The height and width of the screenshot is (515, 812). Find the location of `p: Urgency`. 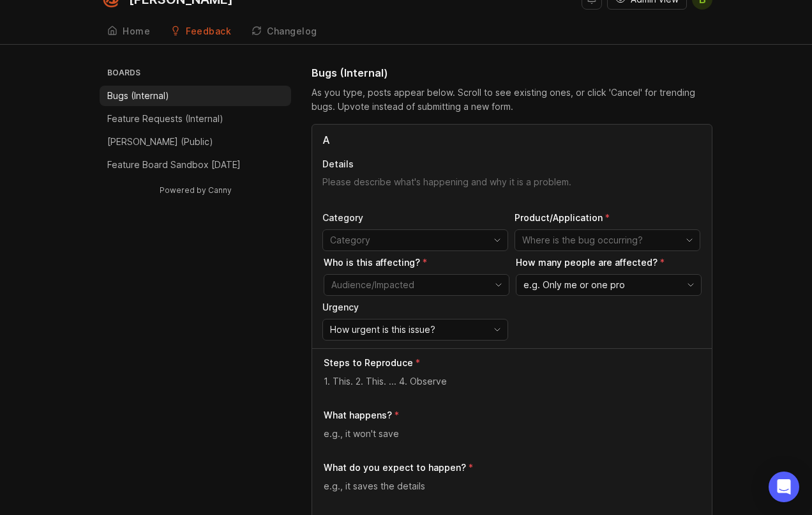

p: Urgency is located at coordinates (415, 307).